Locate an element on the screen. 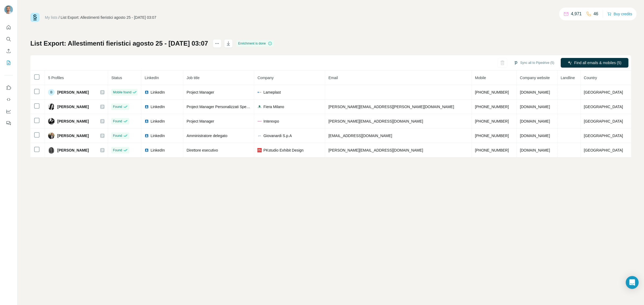 The image size is (644, 305). button: Find all emails & mobiles (5) is located at coordinates (594, 63).